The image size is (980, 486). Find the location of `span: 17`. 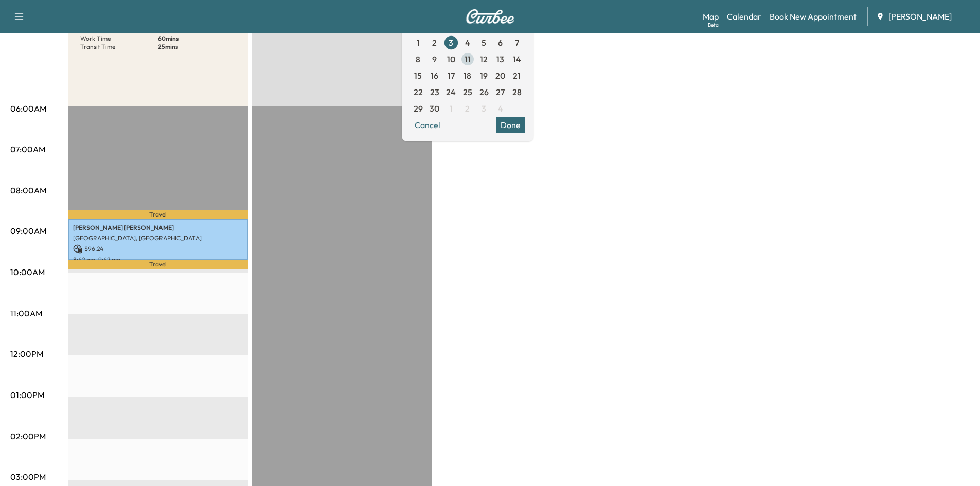

span: 17 is located at coordinates (451, 76).